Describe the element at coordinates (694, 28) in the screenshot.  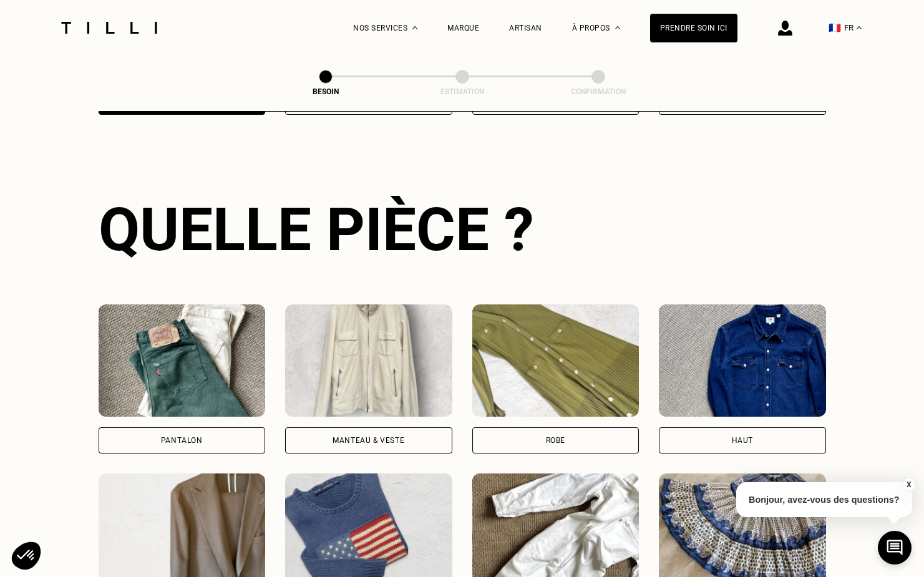
I see `a: Prendre soin ici` at that location.